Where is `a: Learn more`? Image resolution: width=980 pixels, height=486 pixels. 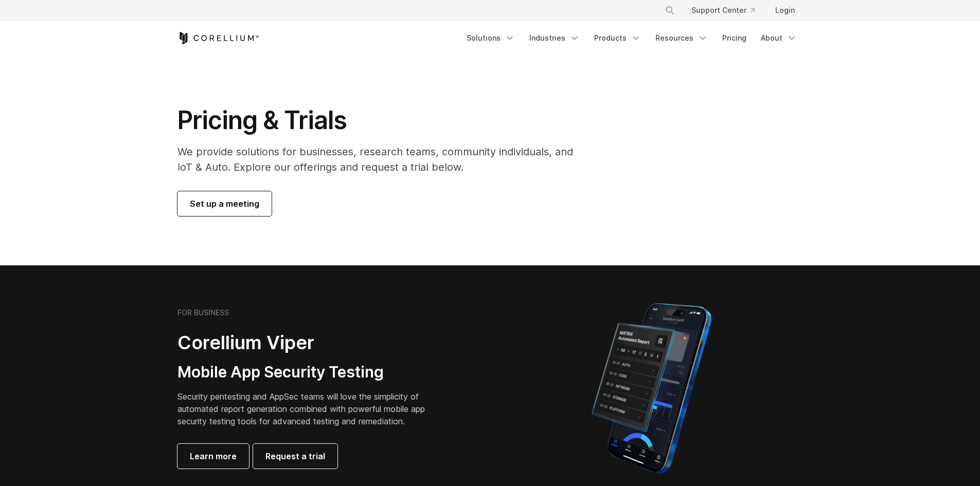 a: Learn more is located at coordinates (213, 457).